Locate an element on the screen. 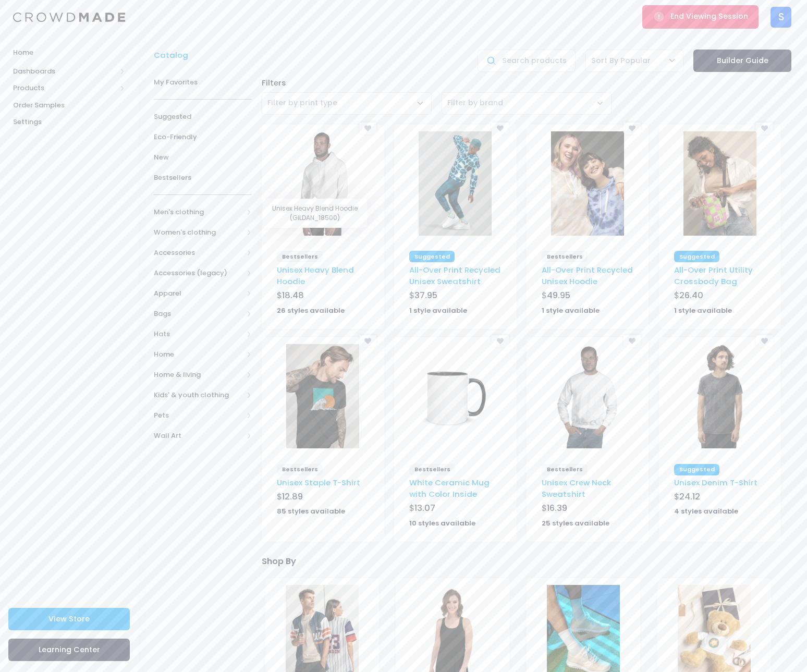  a: All-Over Print Recycled Unisex Hoodie is located at coordinates (587, 275).